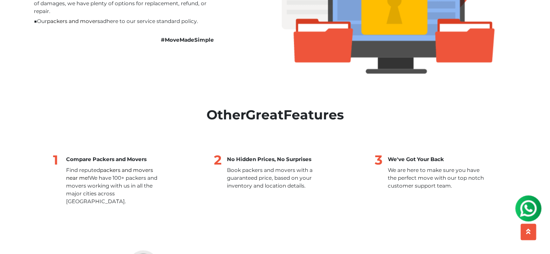 This screenshot has width=550, height=254. I want to click on p: We are here to make sure you have the perfect move with our top notch customer support team., so click(435, 178).